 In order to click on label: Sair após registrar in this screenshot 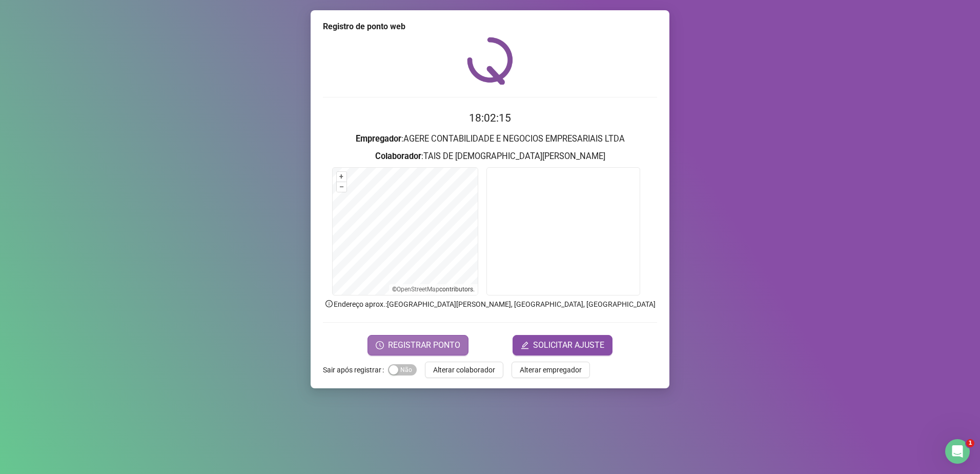, I will do `click(355, 370)`.